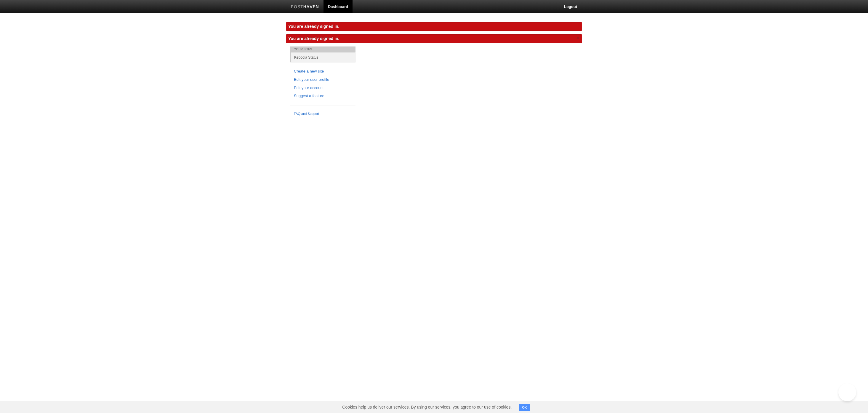 The width and height of the screenshot is (868, 413). Describe the element at coordinates (323, 96) in the screenshot. I see `a: Suggest a feature` at that location.